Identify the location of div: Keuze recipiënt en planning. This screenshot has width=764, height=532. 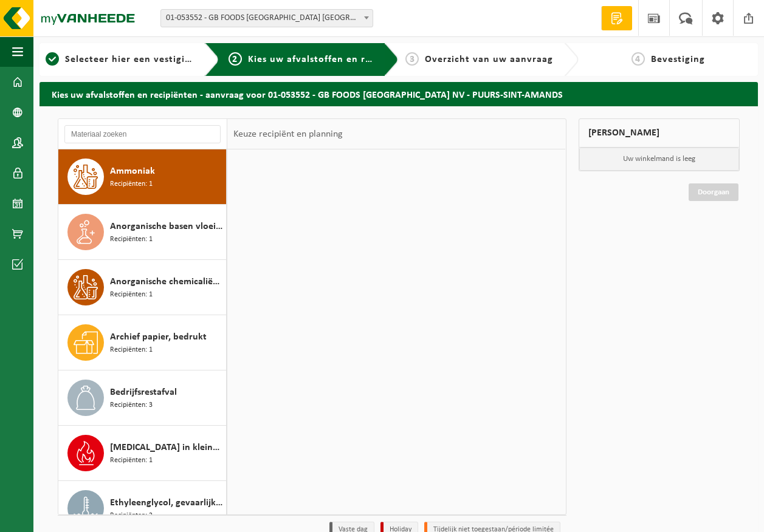
(288, 134).